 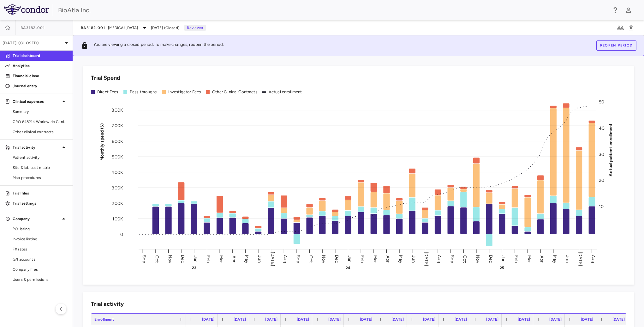 What do you see at coordinates (108, 92) in the screenshot?
I see `div: Direct Fees` at bounding box center [108, 92].